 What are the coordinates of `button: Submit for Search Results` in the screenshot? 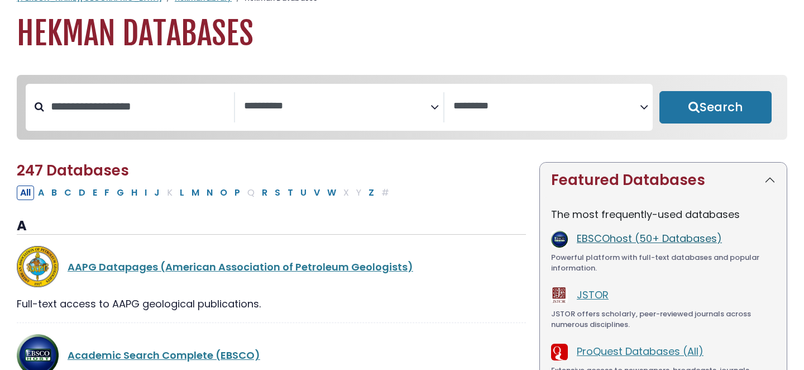 It's located at (715, 107).